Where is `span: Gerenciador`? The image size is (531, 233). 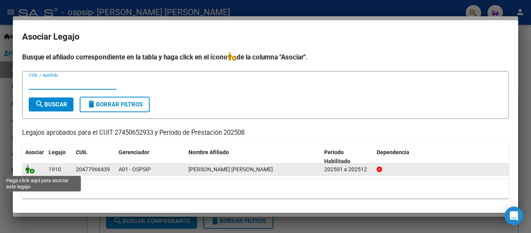
span: Gerenciador is located at coordinates (134, 152).